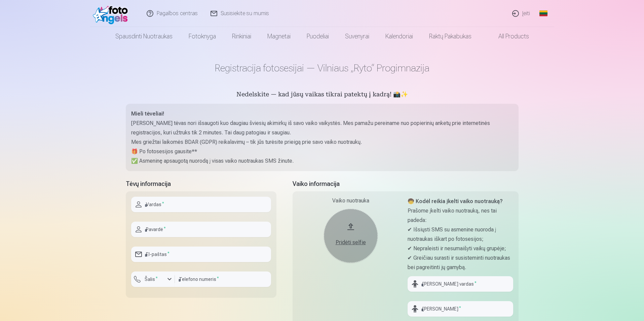  What do you see at coordinates (322, 161) in the screenshot?
I see `p: ✅ Asmeninę apsaugotą nuorodą į visas vaiko nuotraukas SMS žinute.` at bounding box center [322, 161].